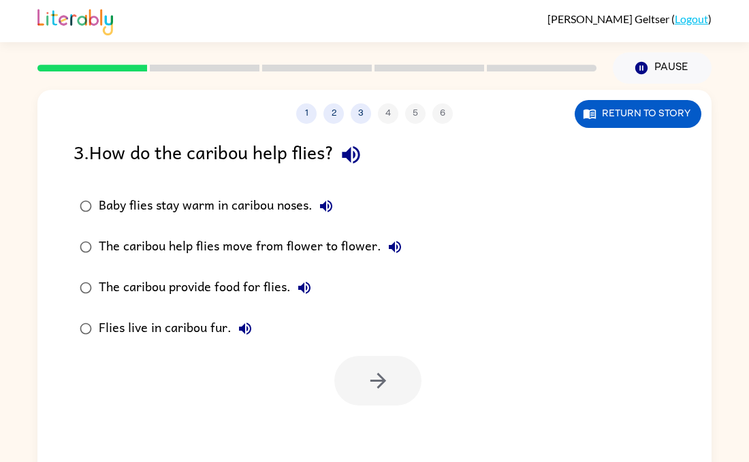 The height and width of the screenshot is (462, 749). I want to click on div: Flies live in caribou fur., so click(178, 329).